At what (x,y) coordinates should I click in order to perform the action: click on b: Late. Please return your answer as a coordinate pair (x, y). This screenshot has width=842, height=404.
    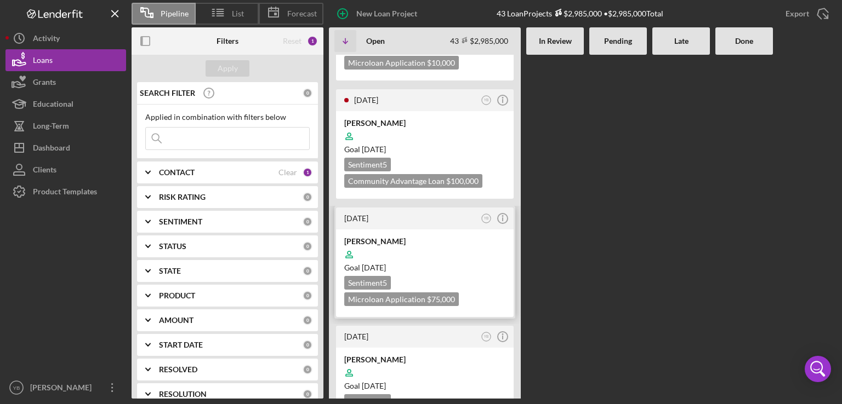
    Looking at the image, I should click on (681, 41).